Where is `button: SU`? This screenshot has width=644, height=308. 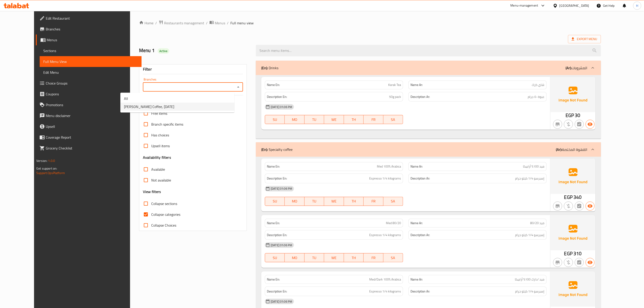
button: SU is located at coordinates (275, 120).